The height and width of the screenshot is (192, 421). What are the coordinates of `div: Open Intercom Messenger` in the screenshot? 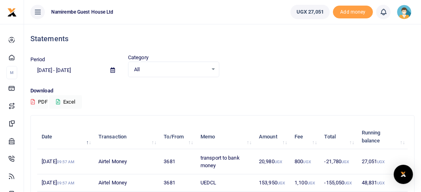 It's located at (403, 174).